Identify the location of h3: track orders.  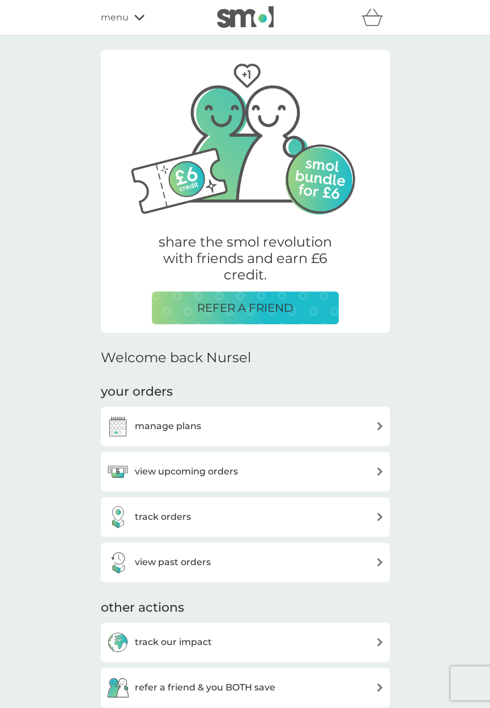
(163, 517).